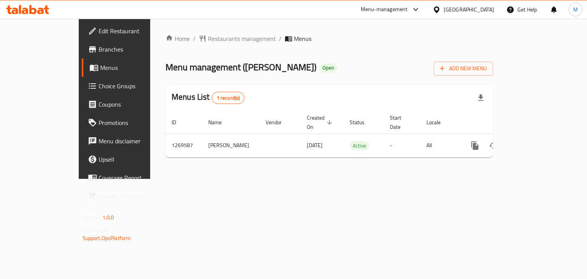 The image size is (587, 279). I want to click on span: Name, so click(220, 122).